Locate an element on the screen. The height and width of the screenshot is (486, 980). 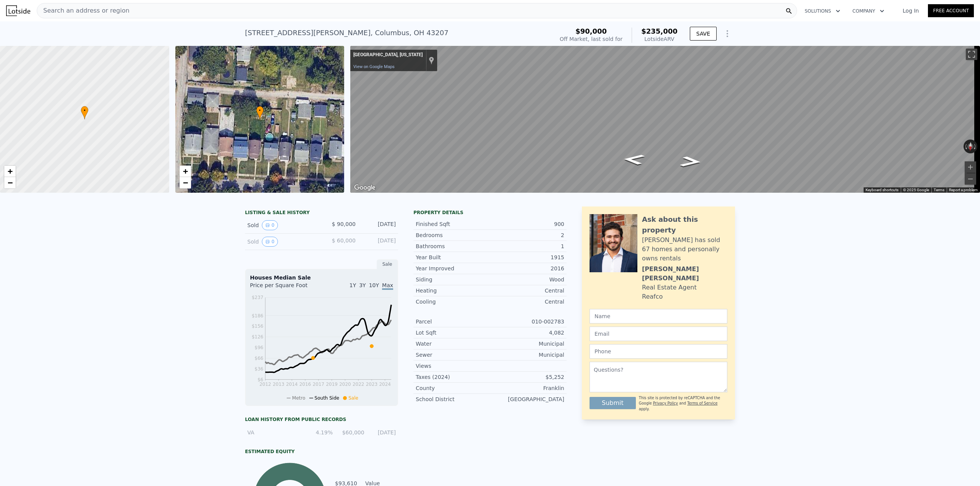
tspan: 2012 is located at coordinates (265, 384).